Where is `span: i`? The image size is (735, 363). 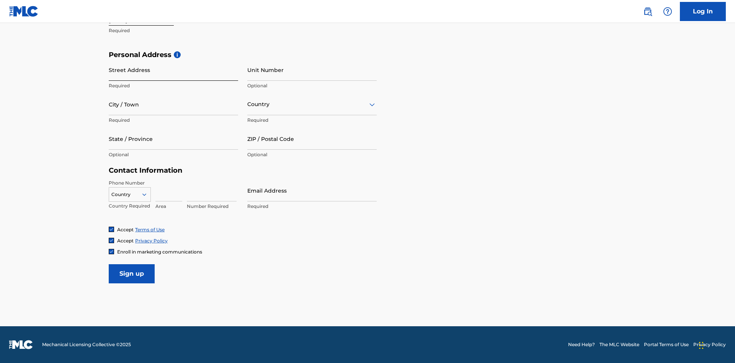
span: i is located at coordinates (177, 55).